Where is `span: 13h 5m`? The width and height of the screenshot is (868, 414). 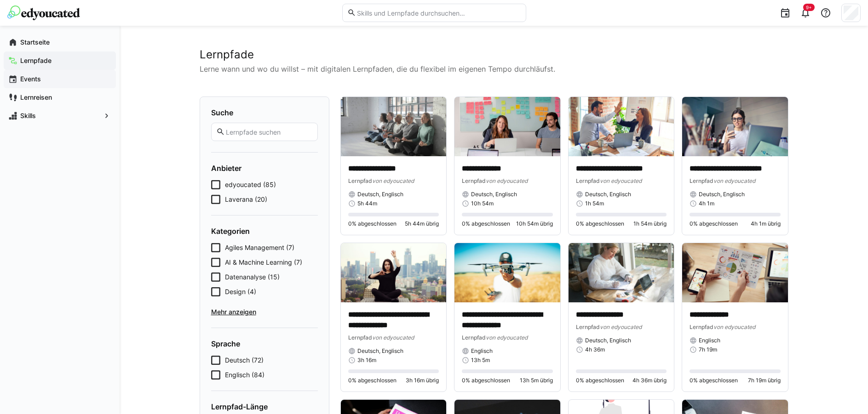 span: 13h 5m is located at coordinates (480, 360).